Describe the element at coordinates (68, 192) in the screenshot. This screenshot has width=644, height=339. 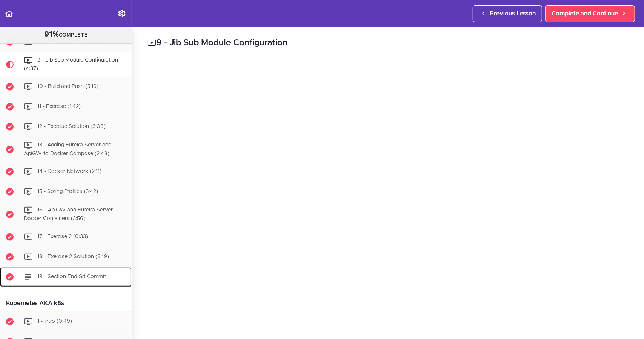
I see `span: 15 - Spring Profiles (3:42)` at that location.